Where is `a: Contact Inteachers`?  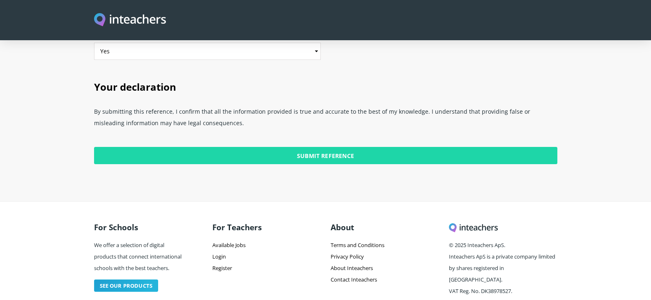 a: Contact Inteachers is located at coordinates (354, 280).